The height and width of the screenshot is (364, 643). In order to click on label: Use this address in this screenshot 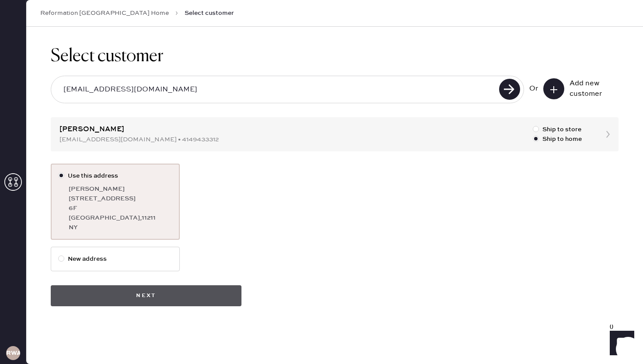, I will do `click(115, 176)`.